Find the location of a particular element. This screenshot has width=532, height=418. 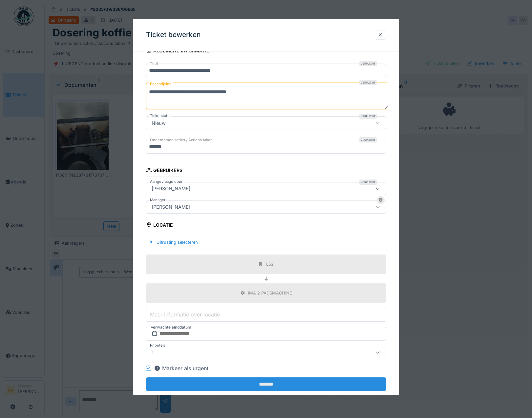

label: Manager is located at coordinates (157, 200).